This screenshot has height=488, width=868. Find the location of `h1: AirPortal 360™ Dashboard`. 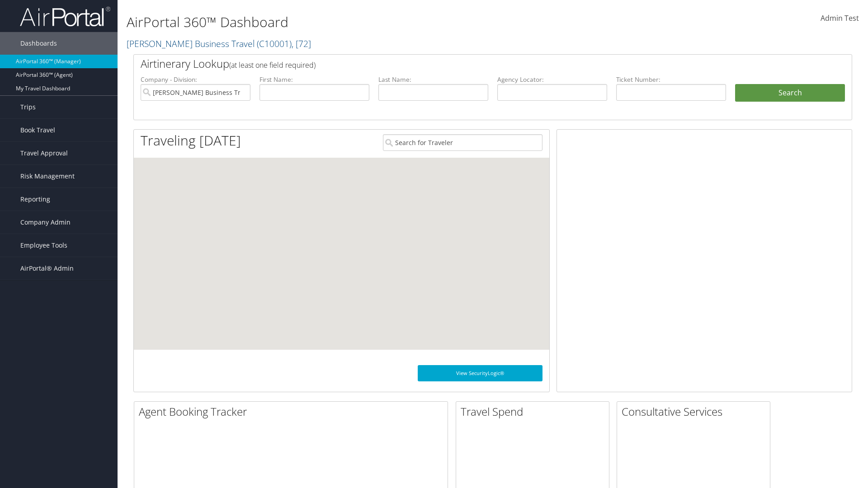

h1: AirPortal 360™ Dashboard is located at coordinates (370, 22).